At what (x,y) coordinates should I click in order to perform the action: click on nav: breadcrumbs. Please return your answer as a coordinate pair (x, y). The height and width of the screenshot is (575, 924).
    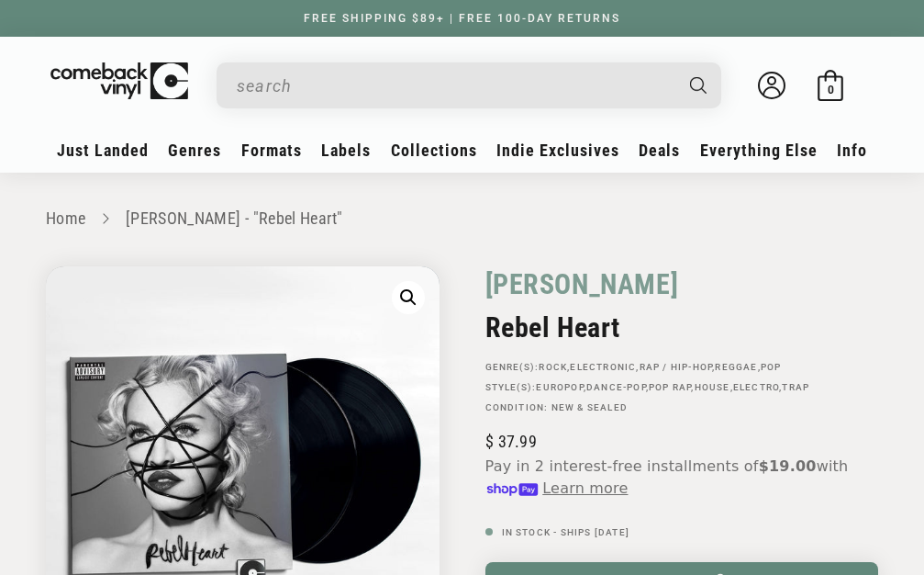
    Looking at the image, I should click on (462, 218).